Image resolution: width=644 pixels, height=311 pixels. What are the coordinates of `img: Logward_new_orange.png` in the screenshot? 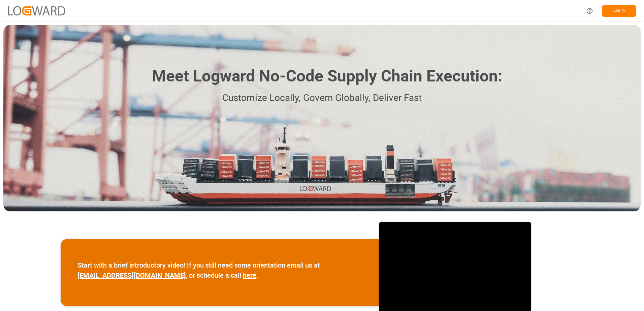 It's located at (37, 10).